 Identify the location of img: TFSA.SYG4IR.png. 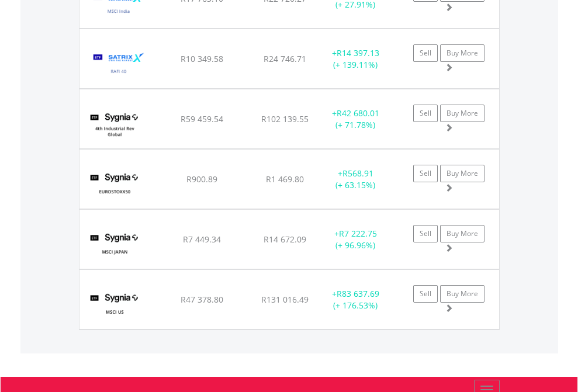
(115, 125).